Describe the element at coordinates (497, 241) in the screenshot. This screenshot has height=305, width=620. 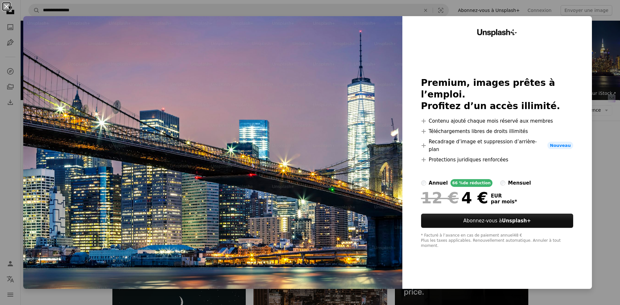
I see `div: * Facturé à l’avance en cas de paiement annuel 48 € Plus les taxes applicables. Renouvellement au...` at that location.